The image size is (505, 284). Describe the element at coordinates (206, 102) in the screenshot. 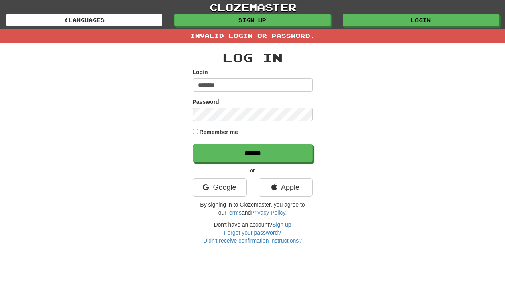

I see `label: Password` at that location.